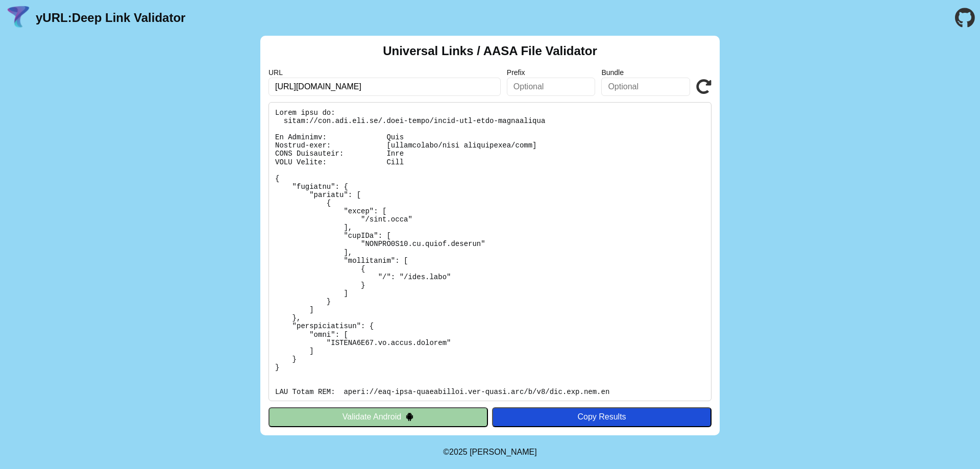 The height and width of the screenshot is (469, 980). Describe the element at coordinates (645, 72) in the screenshot. I see `label: Bundle` at that location.